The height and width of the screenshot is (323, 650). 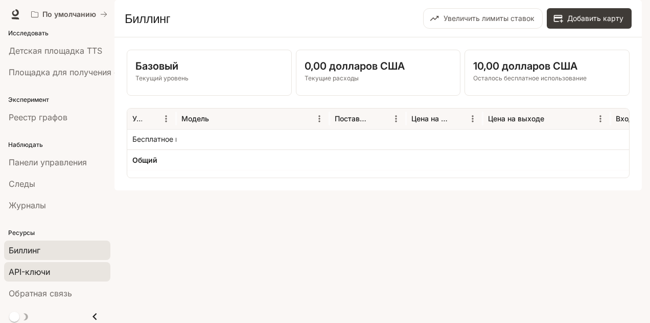 I want to click on font: Услуга, so click(x=144, y=118).